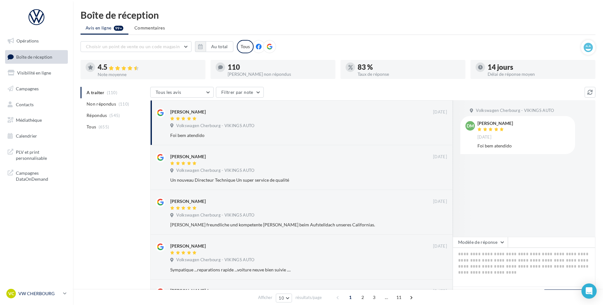  I want to click on p: VW CHERBOURG, so click(39, 294).